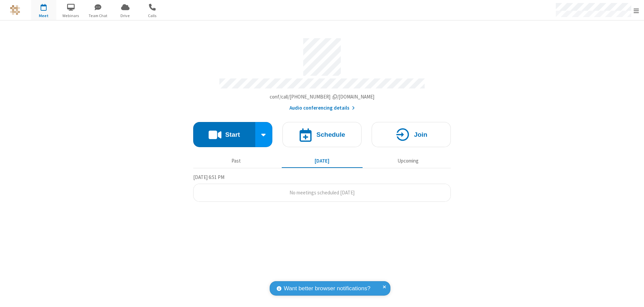 This screenshot has width=644, height=307. I want to click on button: Start, so click(224, 134).